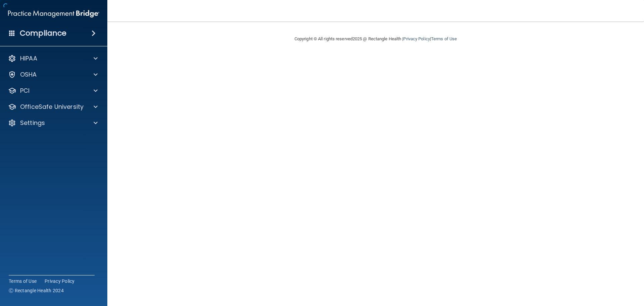 This screenshot has width=644, height=306. Describe the element at coordinates (376, 39) in the screenshot. I see `div: Copyright © All rights reserved 2025 @ Rectangle Health | |` at that location.